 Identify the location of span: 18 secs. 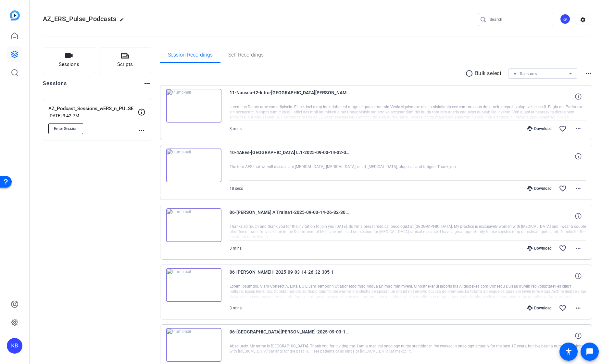
(236, 188).